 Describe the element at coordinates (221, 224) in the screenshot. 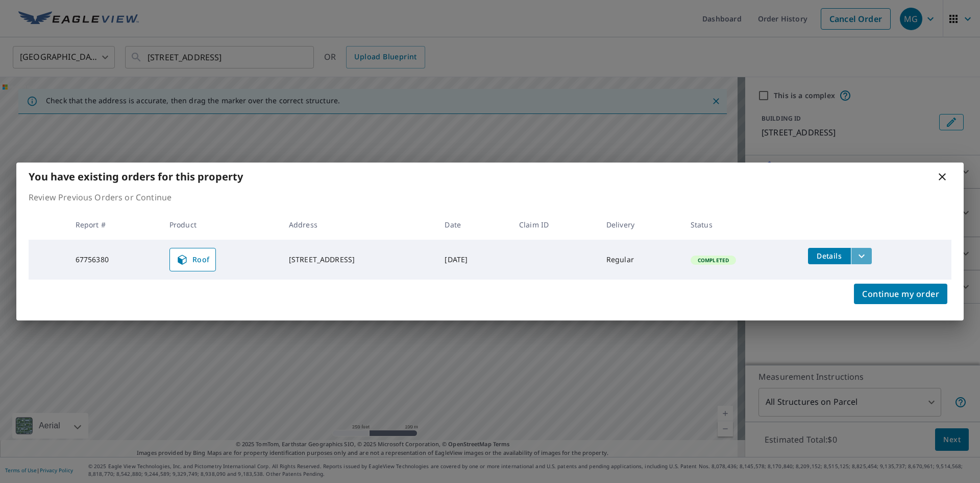

I see `th: Product` at that location.